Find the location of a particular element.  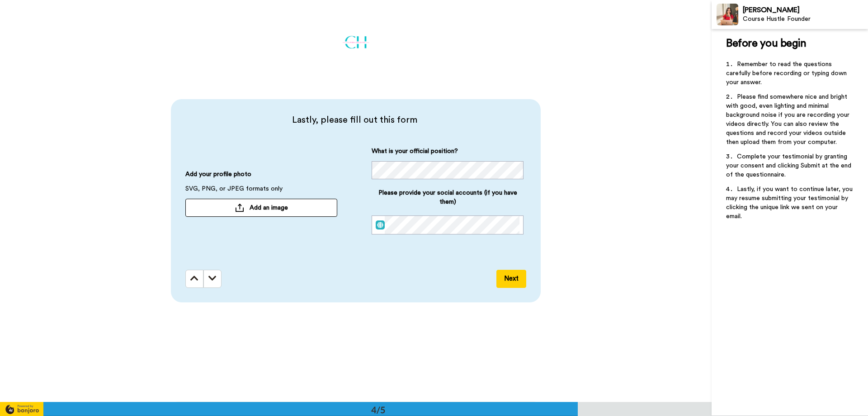

span: Add an image is located at coordinates (269, 208).